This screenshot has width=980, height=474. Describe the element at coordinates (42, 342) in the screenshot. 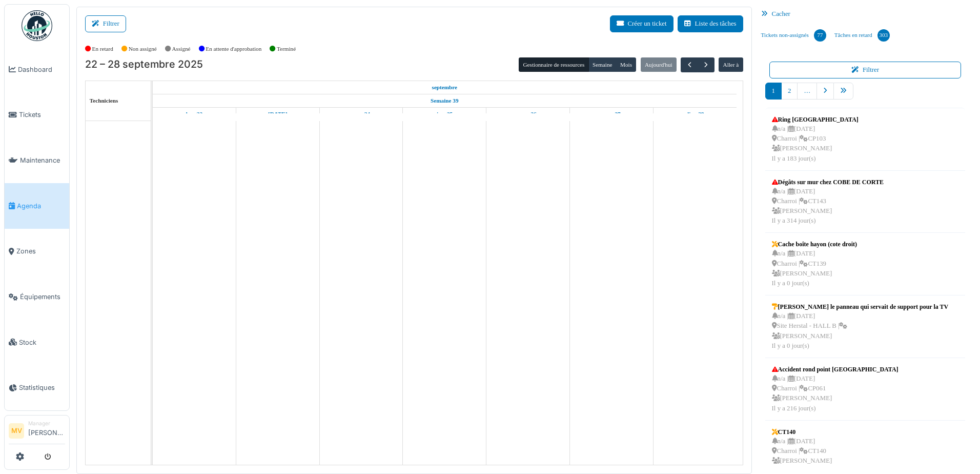

I see `span: Stock` at that location.